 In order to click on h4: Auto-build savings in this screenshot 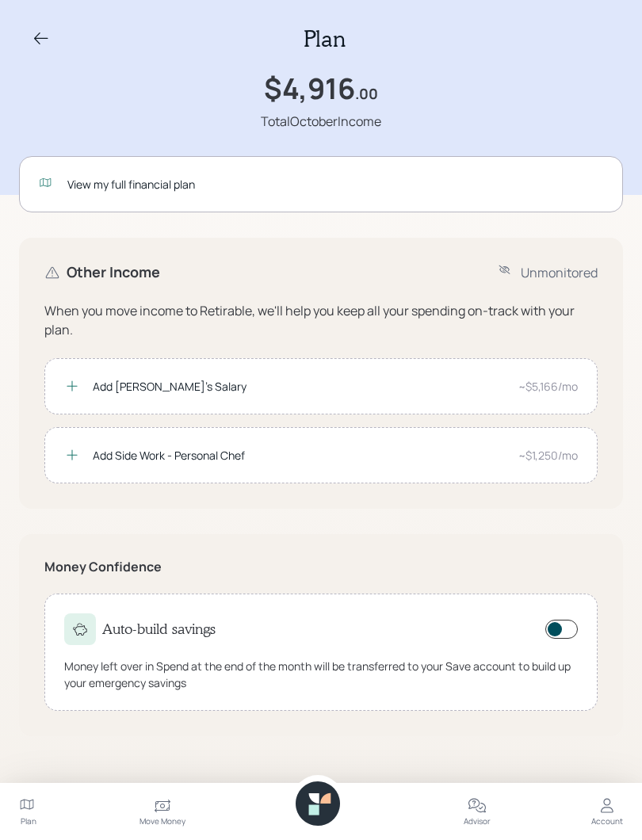, I will do `click(159, 630)`.